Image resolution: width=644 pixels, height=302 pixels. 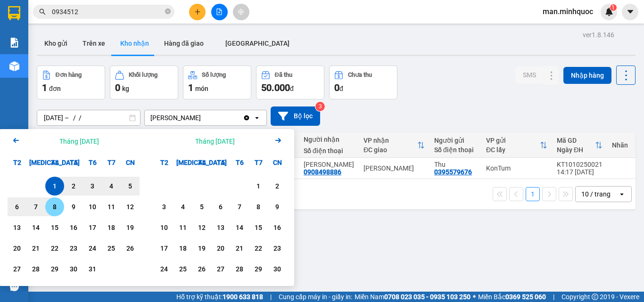 I want to click on div: 29, so click(x=258, y=269).